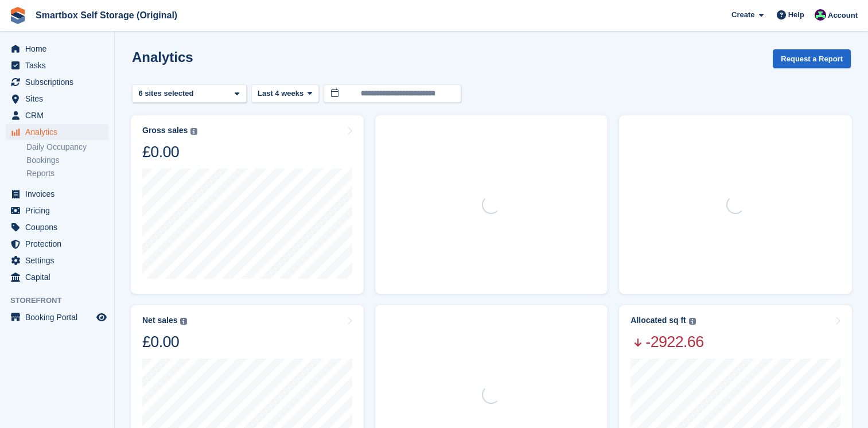 Image resolution: width=868 pixels, height=428 pixels. What do you see at coordinates (106, 15) in the screenshot?
I see `a: Smartbox Self Storage (Original)` at bounding box center [106, 15].